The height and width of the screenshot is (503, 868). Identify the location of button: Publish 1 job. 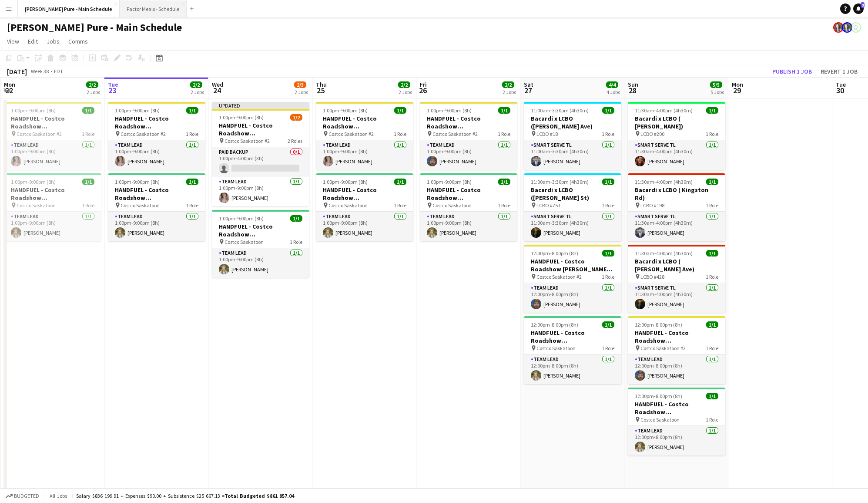
(792, 72).